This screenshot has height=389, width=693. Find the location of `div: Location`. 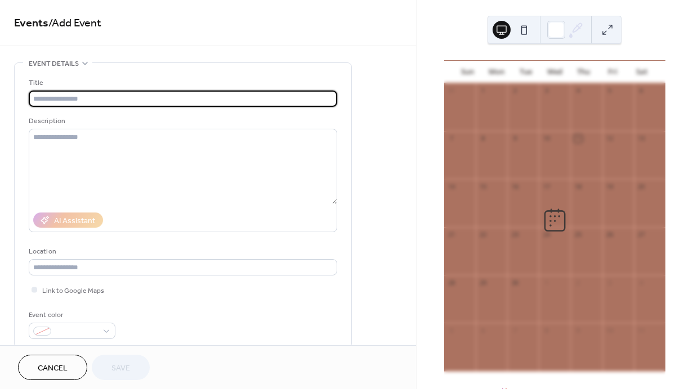

div: Location is located at coordinates (182, 251).